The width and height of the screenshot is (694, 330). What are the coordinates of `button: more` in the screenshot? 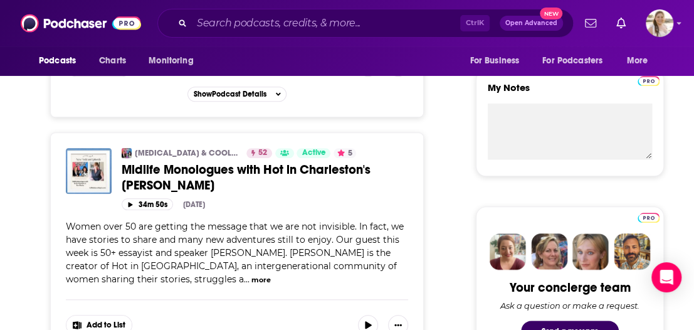 It's located at (261, 280).